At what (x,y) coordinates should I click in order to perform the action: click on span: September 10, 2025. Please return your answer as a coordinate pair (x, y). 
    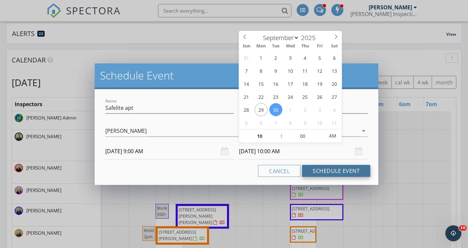
    Looking at the image, I should click on (290, 70).